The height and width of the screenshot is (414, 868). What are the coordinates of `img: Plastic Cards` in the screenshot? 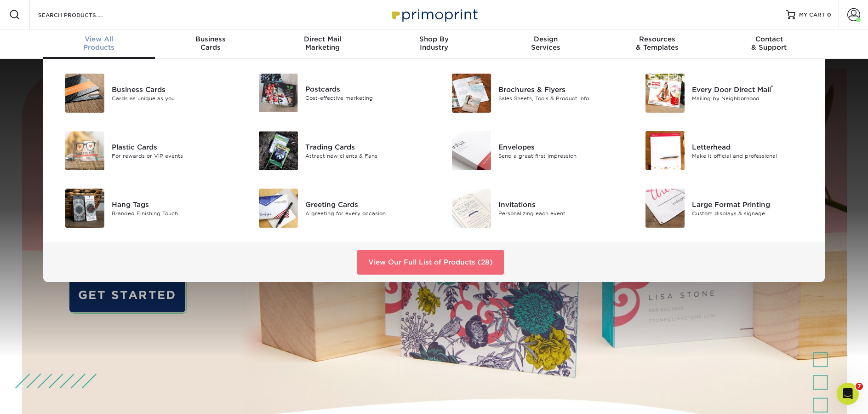 It's located at (85, 150).